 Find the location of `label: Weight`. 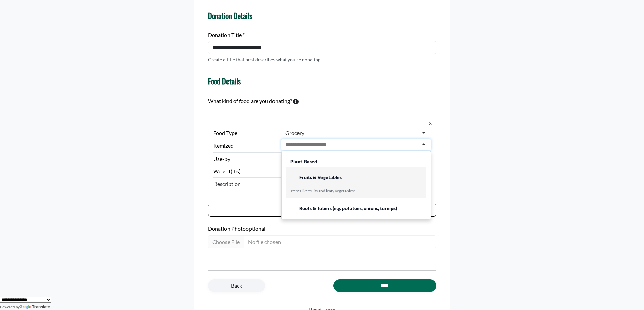

label: Weight is located at coordinates (246, 171).